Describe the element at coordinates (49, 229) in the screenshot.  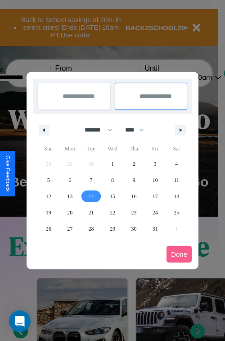
I see `span: 26` at that location.